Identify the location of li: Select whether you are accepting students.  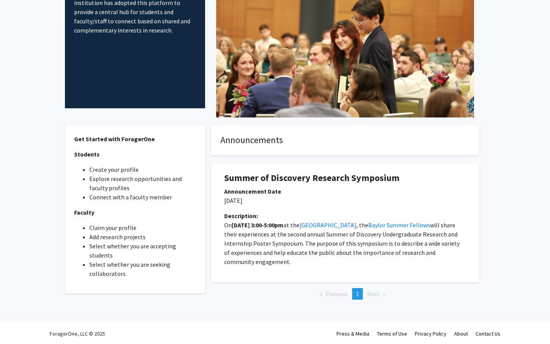
(143, 250).